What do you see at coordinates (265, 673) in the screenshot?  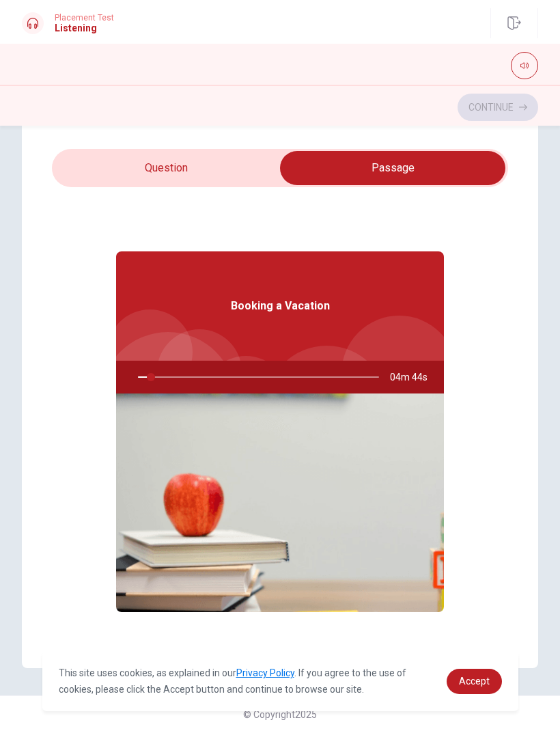 I see `a: Privacy Policy` at bounding box center [265, 673].